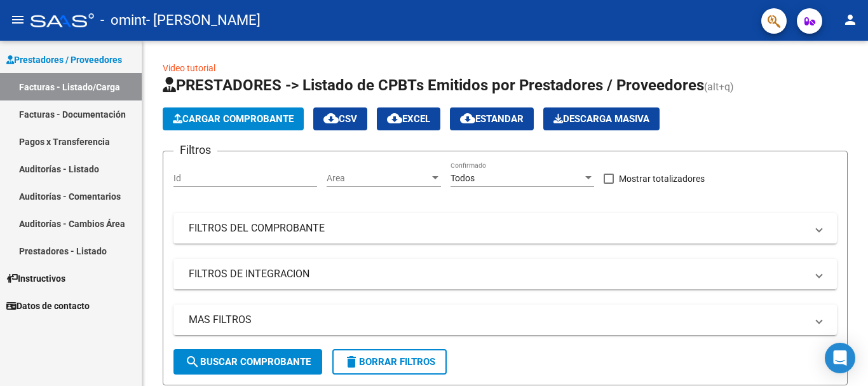 The width and height of the screenshot is (868, 386). Describe the element at coordinates (248, 362) in the screenshot. I see `button: Buscar Comprobante` at that location.